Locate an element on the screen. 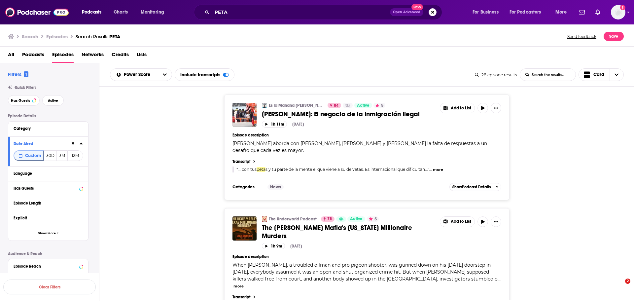 Image resolution: width=634 pixels, height=301 pixels. input: Search podcasts, credits, & more... is located at coordinates (301, 12).